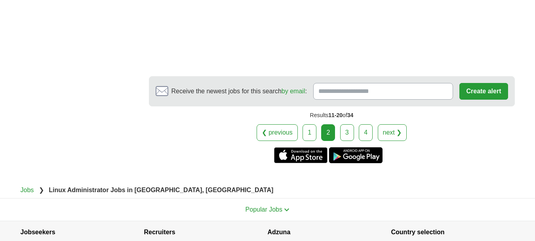 This screenshot has height=241, width=535. I want to click on span: Receive the newest jobs for this search :, so click(239, 91).